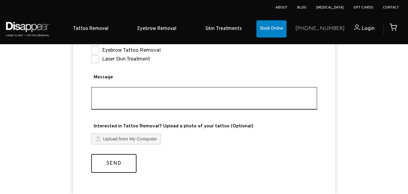  I want to click on a: Gift Cards, so click(364, 8).